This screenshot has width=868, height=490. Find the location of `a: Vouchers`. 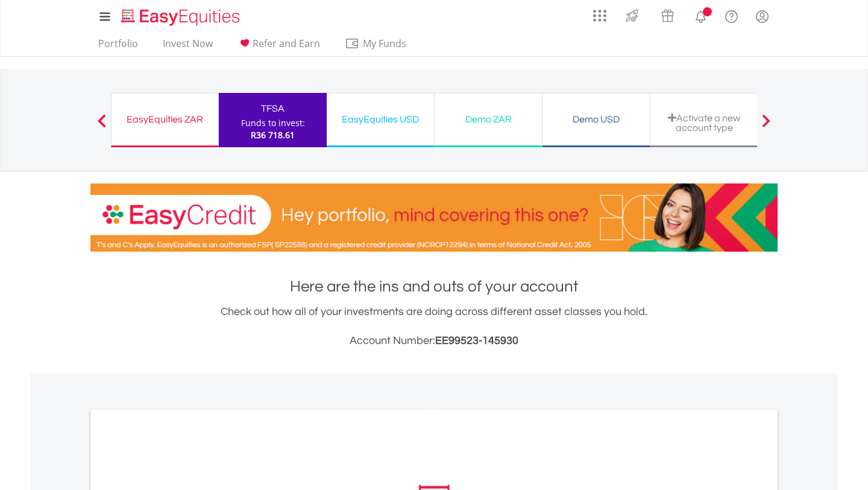

a: Vouchers is located at coordinates (667, 14).